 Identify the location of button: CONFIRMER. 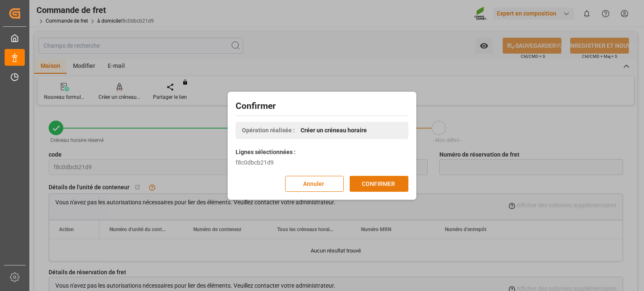
(379, 184).